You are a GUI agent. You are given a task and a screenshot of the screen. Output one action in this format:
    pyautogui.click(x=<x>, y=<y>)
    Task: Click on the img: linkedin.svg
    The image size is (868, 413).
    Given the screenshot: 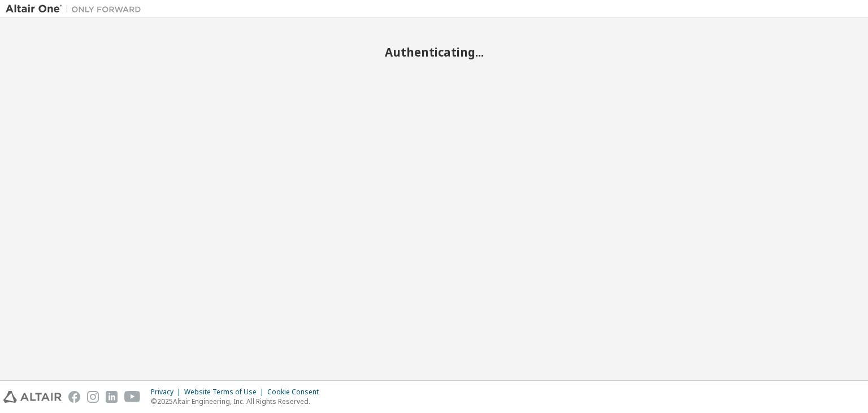 What is the action you would take?
    pyautogui.click(x=111, y=397)
    